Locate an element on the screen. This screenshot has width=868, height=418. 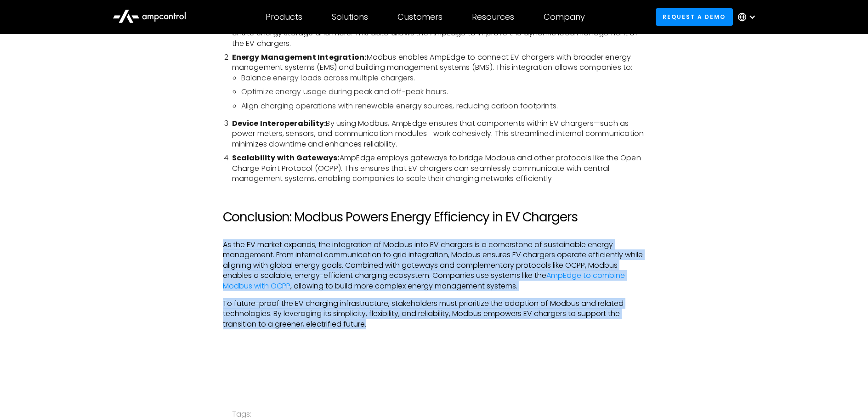
li: Optimize energy usage during peak and off-peak hours. is located at coordinates (444, 92).